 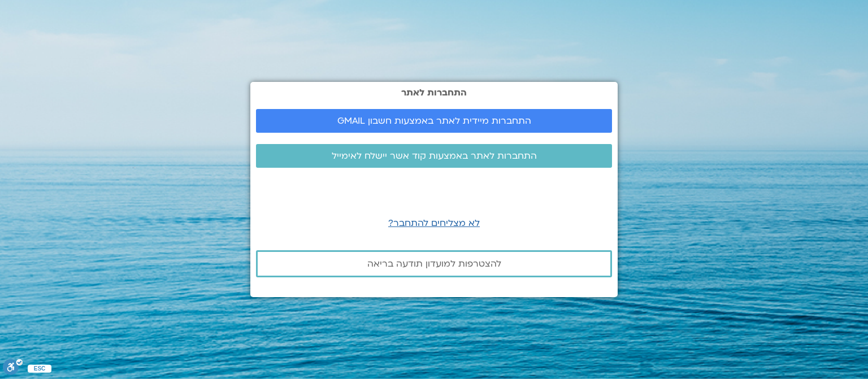 What do you see at coordinates (434, 92) in the screenshot?
I see `h2: התחברות לאתר` at bounding box center [434, 92].